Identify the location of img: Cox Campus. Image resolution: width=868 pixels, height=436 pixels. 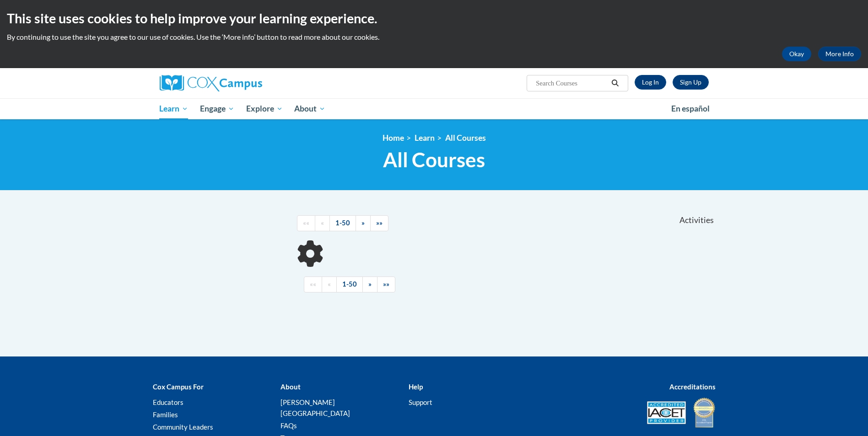
(211, 83).